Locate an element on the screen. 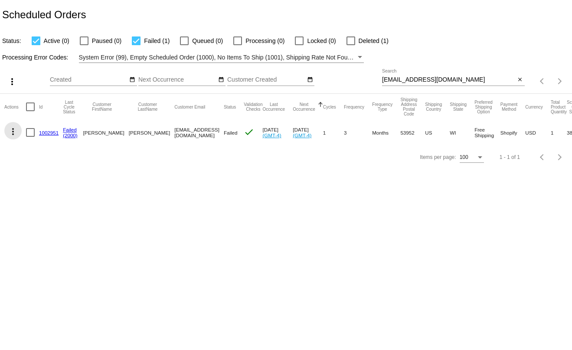  button: Change sorting for CustomerFirstName is located at coordinates (101, 107).